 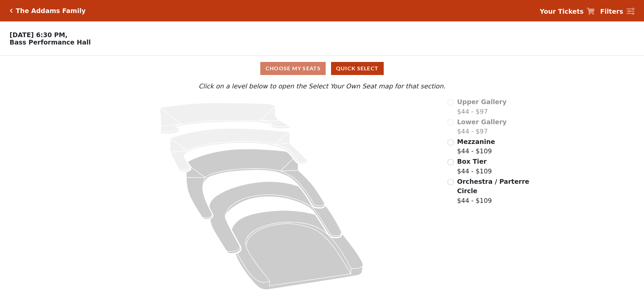 What do you see at coordinates (472, 161) in the screenshot?
I see `span: Box Tier` at bounding box center [472, 161].